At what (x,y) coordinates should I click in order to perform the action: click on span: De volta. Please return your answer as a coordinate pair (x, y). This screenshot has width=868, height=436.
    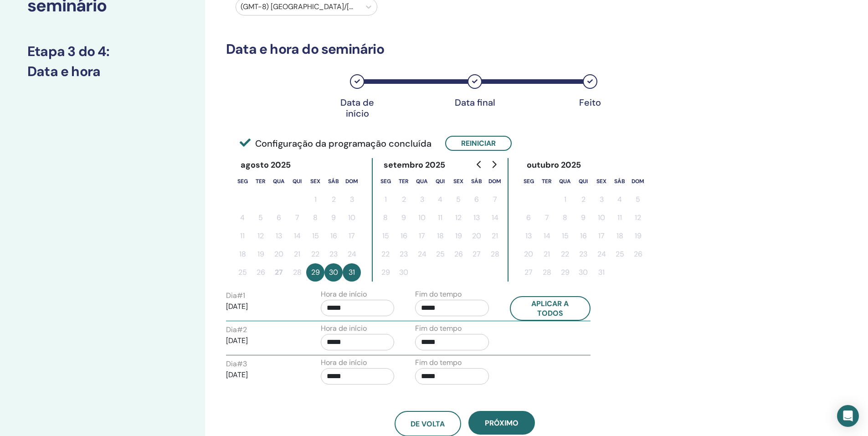
    Looking at the image, I should click on (428, 424).